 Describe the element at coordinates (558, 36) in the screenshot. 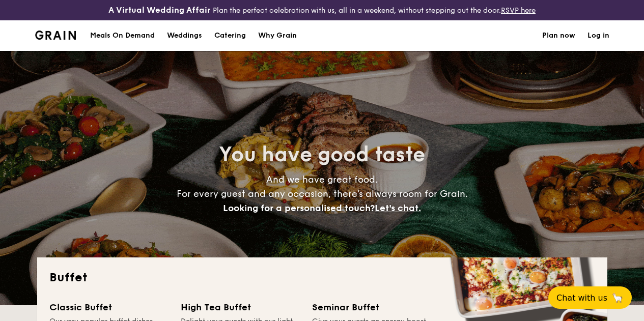

I see `a: Plan now` at that location.